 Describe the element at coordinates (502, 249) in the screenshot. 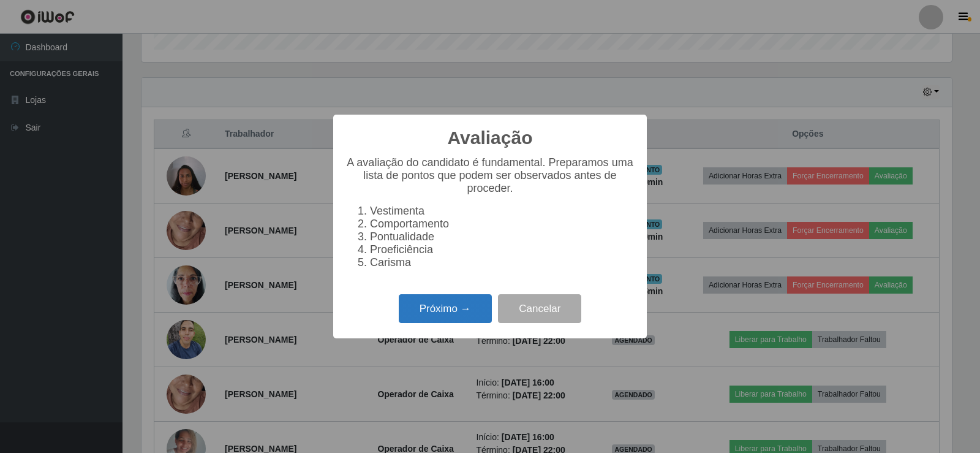

I see `li: Proeficiência` at that location.